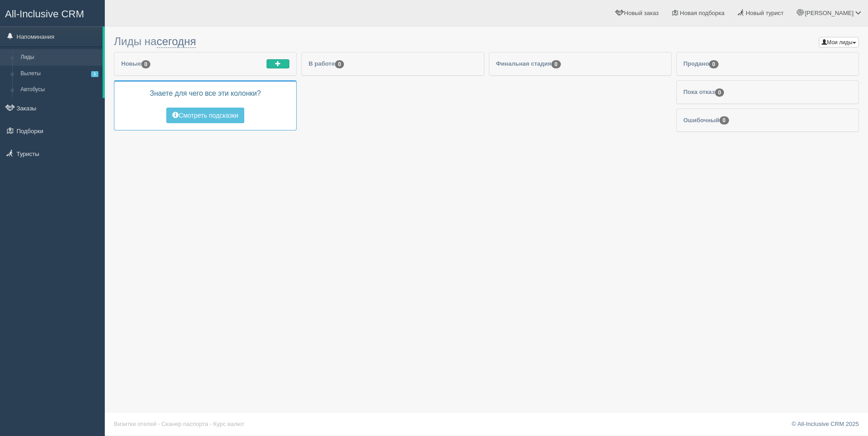 The image size is (868, 436). I want to click on span: Новый заказ, so click(641, 13).